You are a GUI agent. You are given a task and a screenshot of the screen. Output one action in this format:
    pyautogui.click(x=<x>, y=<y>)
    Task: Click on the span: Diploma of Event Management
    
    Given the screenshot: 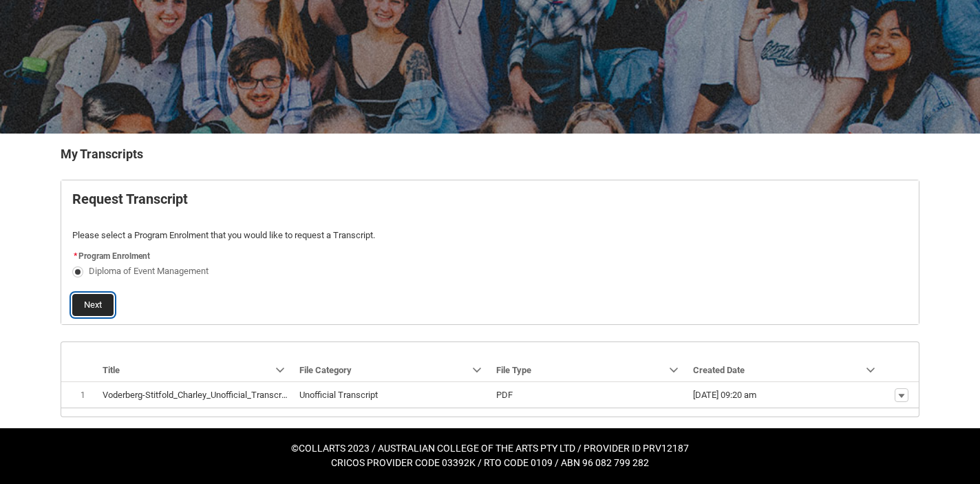 What is the action you would take?
    pyautogui.click(x=149, y=270)
    